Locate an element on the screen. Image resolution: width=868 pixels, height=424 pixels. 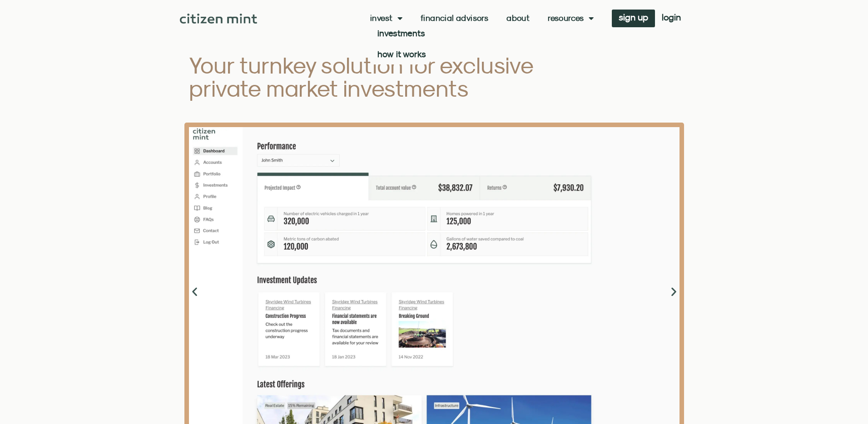
img: Citizen Mint is located at coordinates (219, 19).